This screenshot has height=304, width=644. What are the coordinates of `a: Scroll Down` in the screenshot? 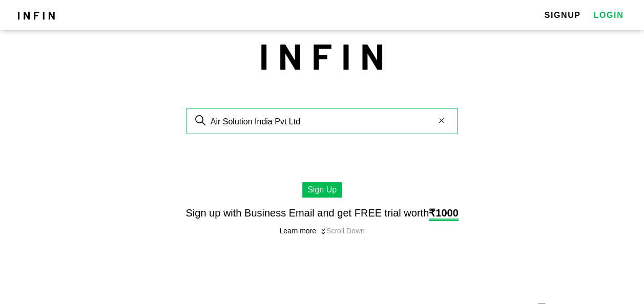 It's located at (346, 231).